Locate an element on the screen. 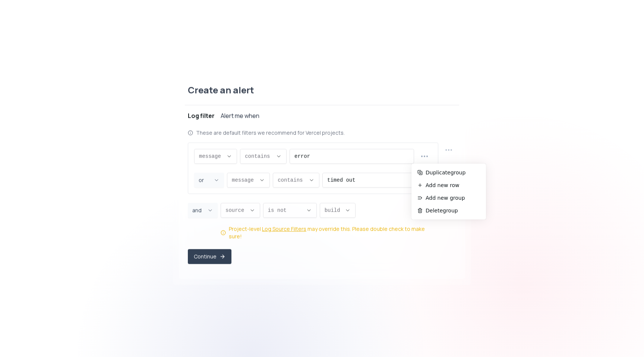 This screenshot has width=644, height=357. div: Project-level may override this. Please double check to make sure! is located at coordinates (334, 233).